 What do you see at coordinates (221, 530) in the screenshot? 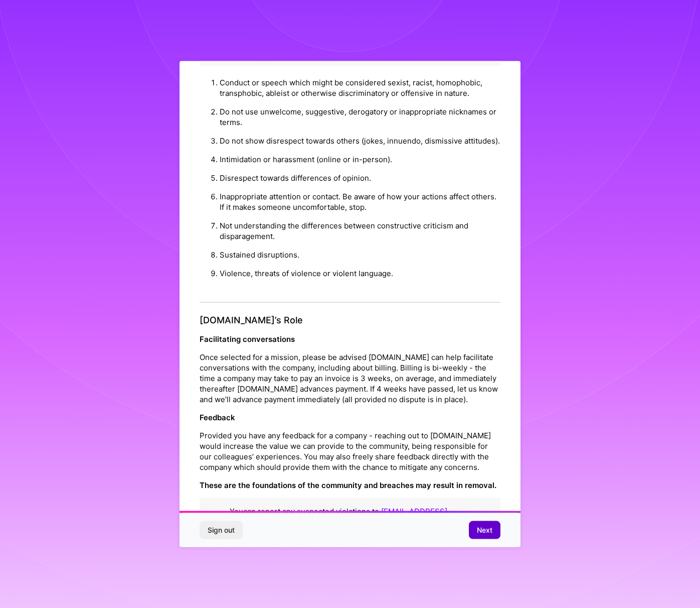
I see `button: Sign out` at bounding box center [221, 530].